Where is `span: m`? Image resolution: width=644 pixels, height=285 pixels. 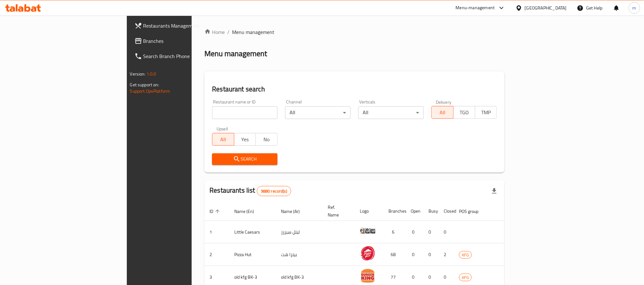 span: m is located at coordinates (635, 8).